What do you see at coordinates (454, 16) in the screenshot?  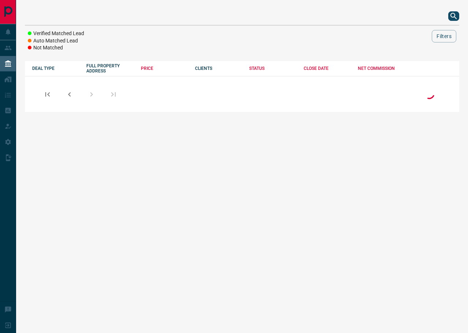 I see `button: search button` at bounding box center [454, 16].